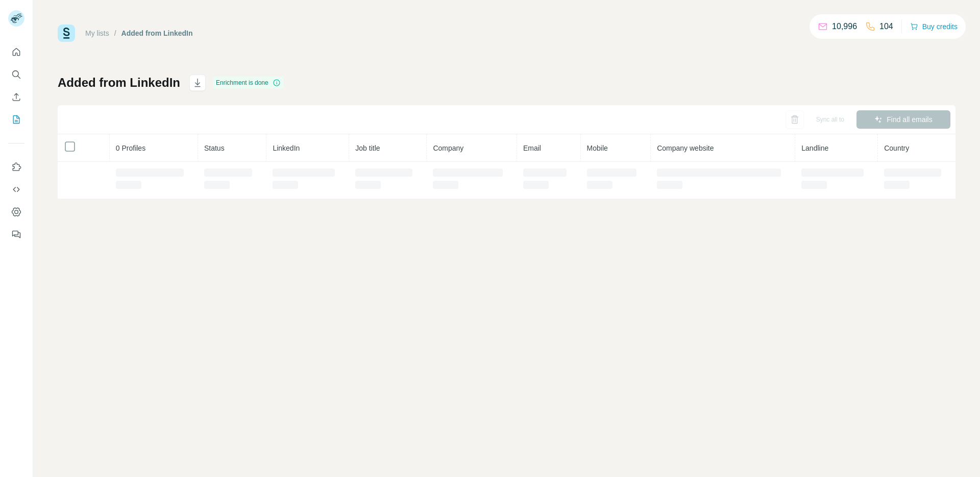 The image size is (980, 477). Describe the element at coordinates (17, 235) in the screenshot. I see `button: Feedback` at that location.